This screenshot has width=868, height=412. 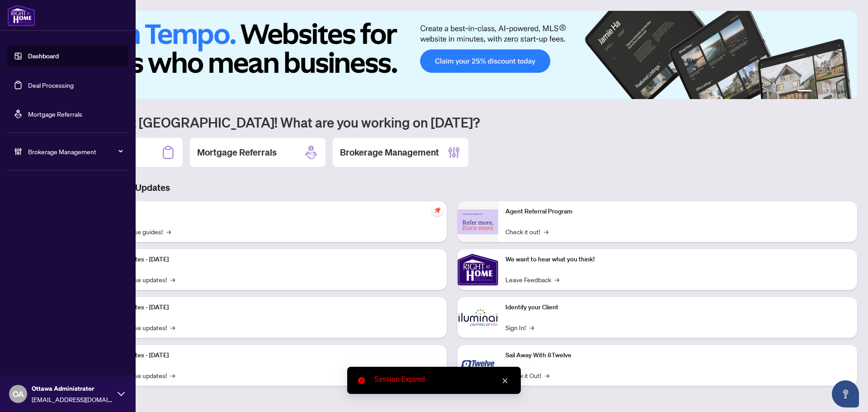 What do you see at coordinates (442, 380) in the screenshot?
I see `div: Session Expired` at bounding box center [442, 380].